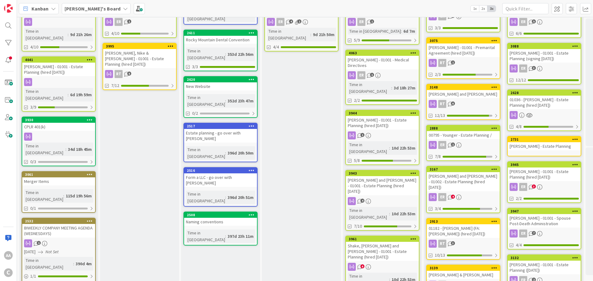 This screenshot has width=593, height=281. I want to click on div: 2888, so click(463, 128).